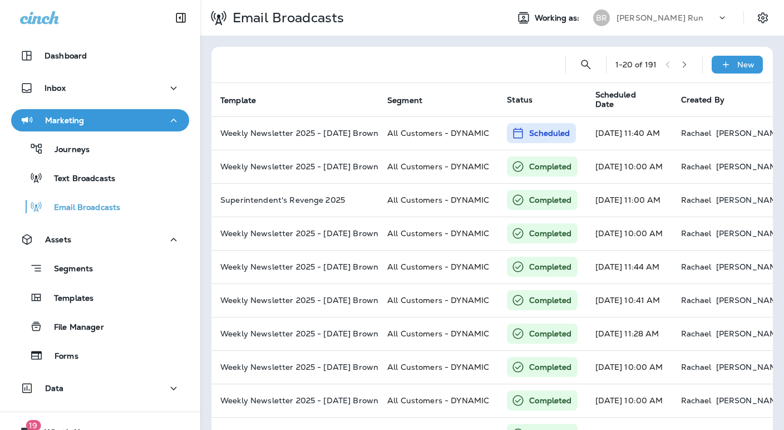 This screenshot has height=430, width=784. What do you see at coordinates (65, 120) in the screenshot?
I see `p: Marketing` at bounding box center [65, 120].